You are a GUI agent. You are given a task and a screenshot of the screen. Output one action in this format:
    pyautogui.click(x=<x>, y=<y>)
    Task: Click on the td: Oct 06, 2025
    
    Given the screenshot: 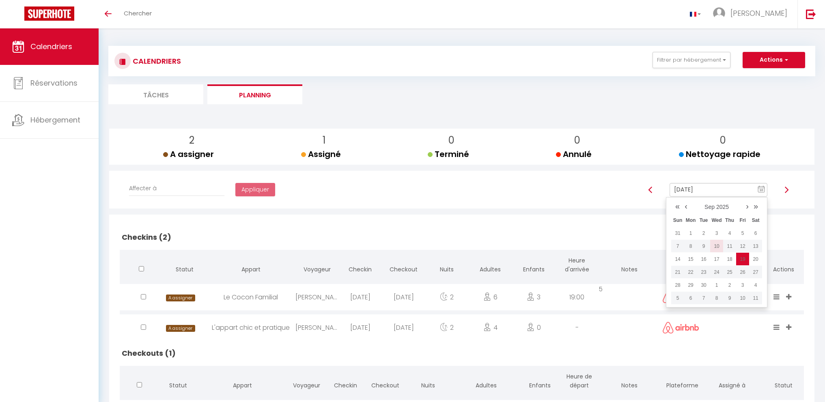 What is the action you would take?
    pyautogui.click(x=691, y=298)
    